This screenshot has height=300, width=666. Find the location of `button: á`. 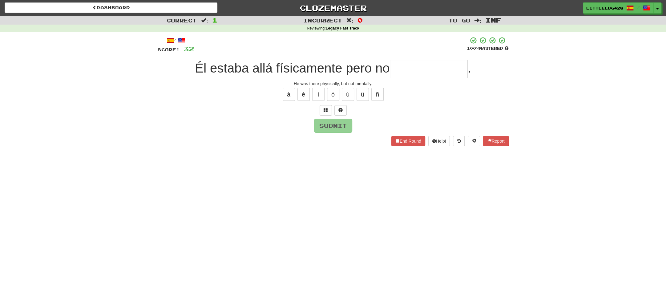

button: á is located at coordinates (289, 94).